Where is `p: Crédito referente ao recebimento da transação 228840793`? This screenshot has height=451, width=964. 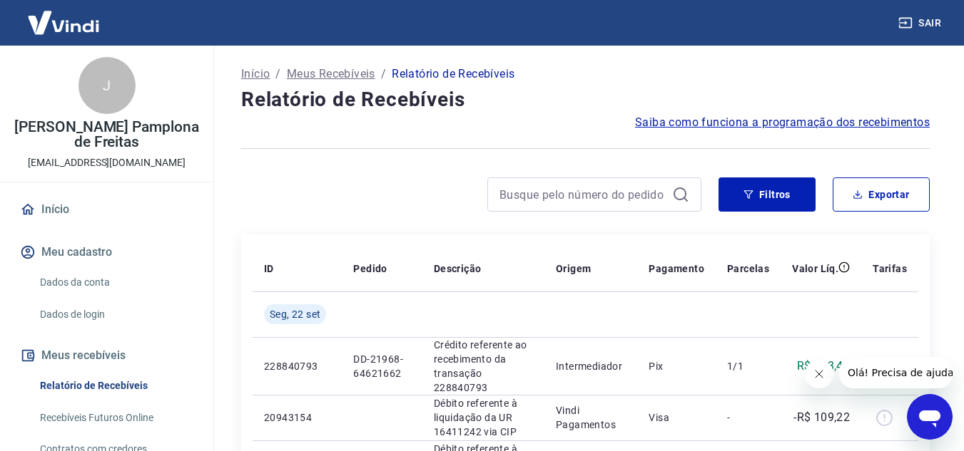
p: Crédito referente ao recebimento da transação 228840793 is located at coordinates (483, 367).